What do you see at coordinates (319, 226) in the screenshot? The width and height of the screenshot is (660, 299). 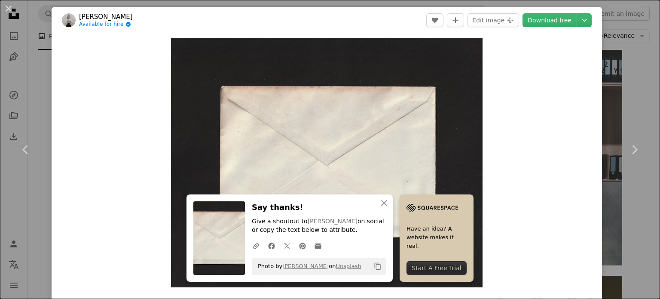 I see `p: Give a shoutout to on social or copy the text below to attribute.` at bounding box center [319, 226].